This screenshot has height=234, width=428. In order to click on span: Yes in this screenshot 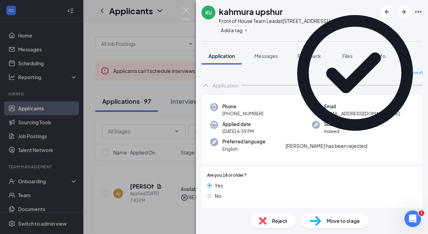, I will do `click(219, 186)`.